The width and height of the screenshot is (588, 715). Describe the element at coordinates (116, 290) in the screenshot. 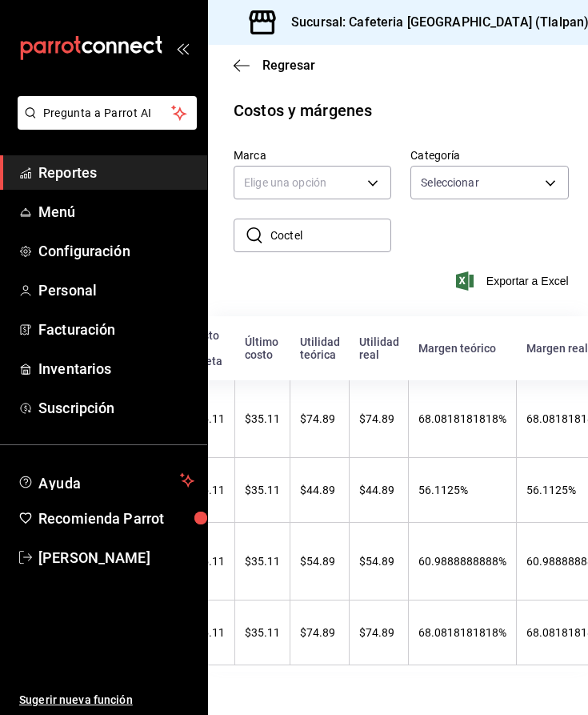

I see `span: Personal` at that location.